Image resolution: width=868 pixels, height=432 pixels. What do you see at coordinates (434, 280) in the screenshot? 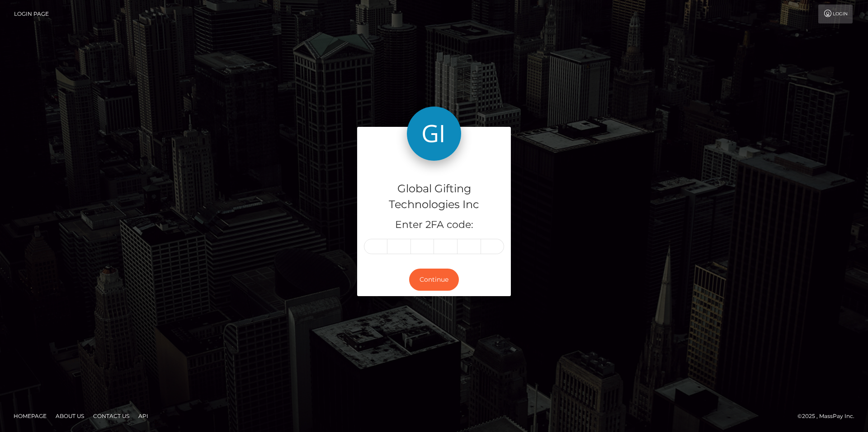
I see `button: Continue` at bounding box center [434, 280].